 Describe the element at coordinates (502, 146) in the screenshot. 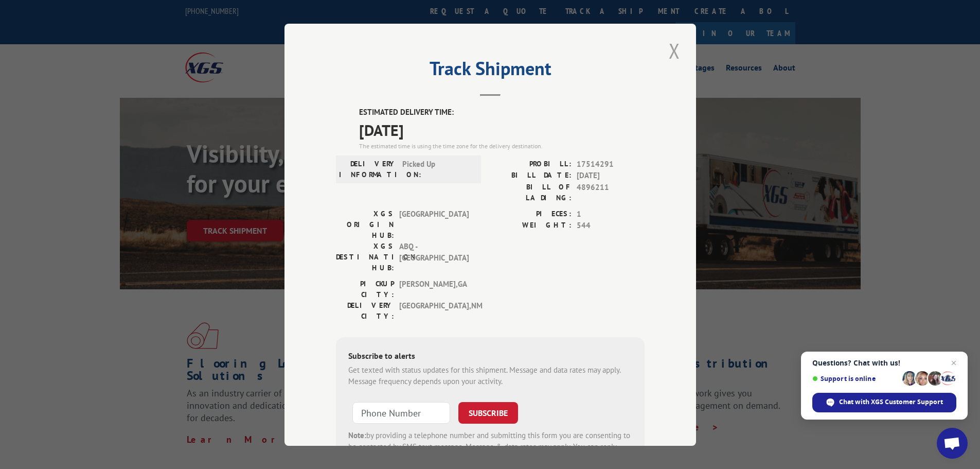

I see `div: The estimated time is using the time zone for the delivery destination.` at that location.